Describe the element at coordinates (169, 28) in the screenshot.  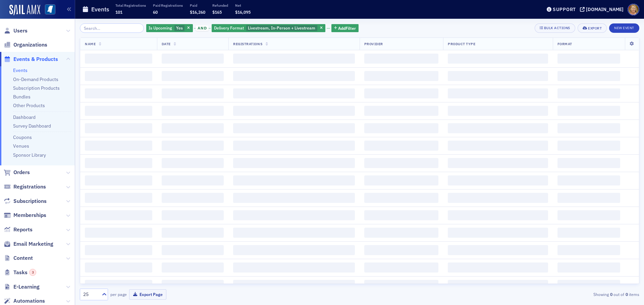
I see `div: Yes` at that location.